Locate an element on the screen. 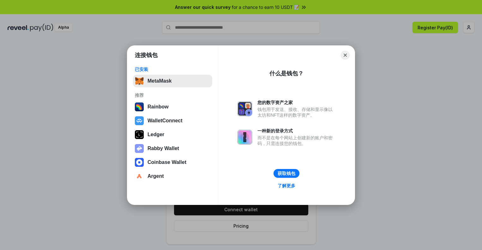  div: 什么是钱包？ is located at coordinates (286, 74).